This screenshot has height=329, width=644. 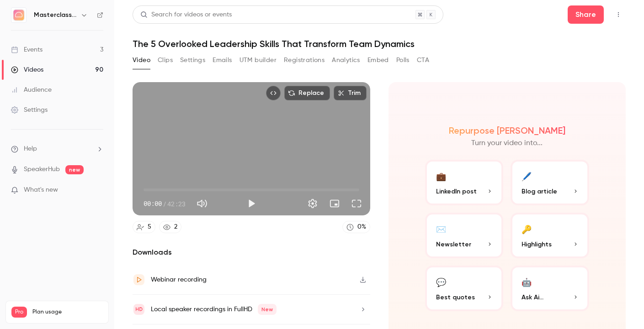 What do you see at coordinates (41, 190) in the screenshot?
I see `span: What's new` at bounding box center [41, 190].